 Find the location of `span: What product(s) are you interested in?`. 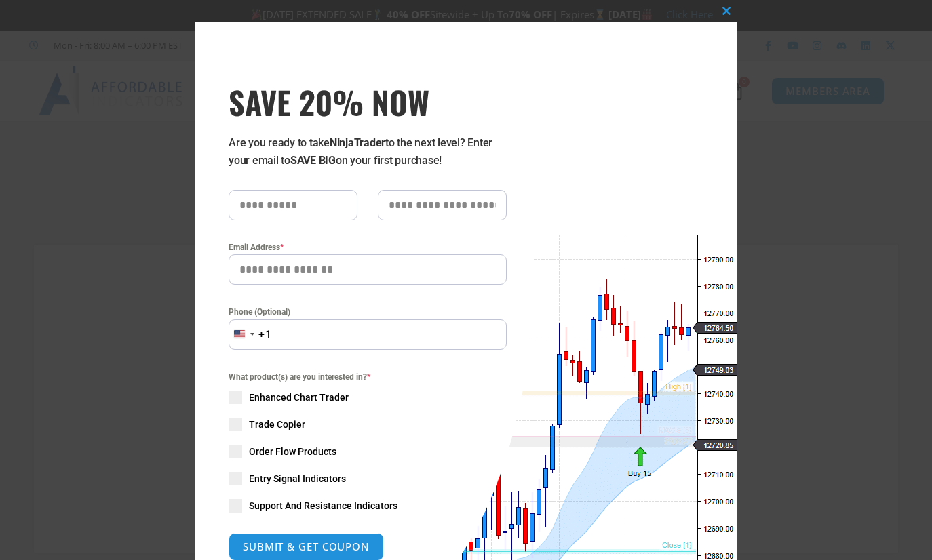

span: What product(s) are you interested in? is located at coordinates (367, 377).